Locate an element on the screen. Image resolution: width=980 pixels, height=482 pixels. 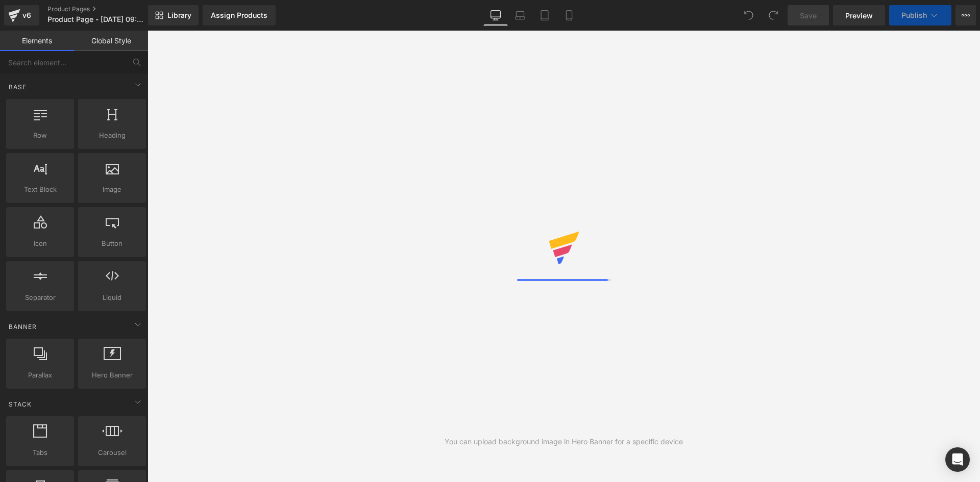
span: Tabs is located at coordinates (40, 453).